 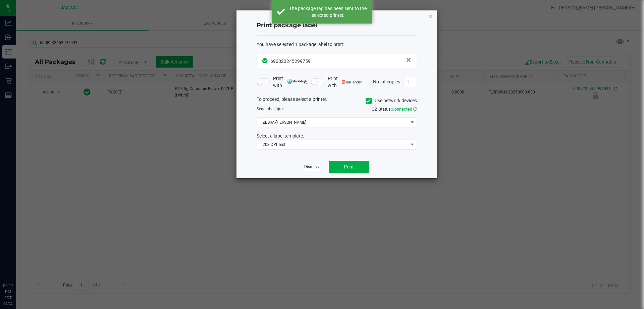 I want to click on a: Dismiss, so click(x=311, y=167).